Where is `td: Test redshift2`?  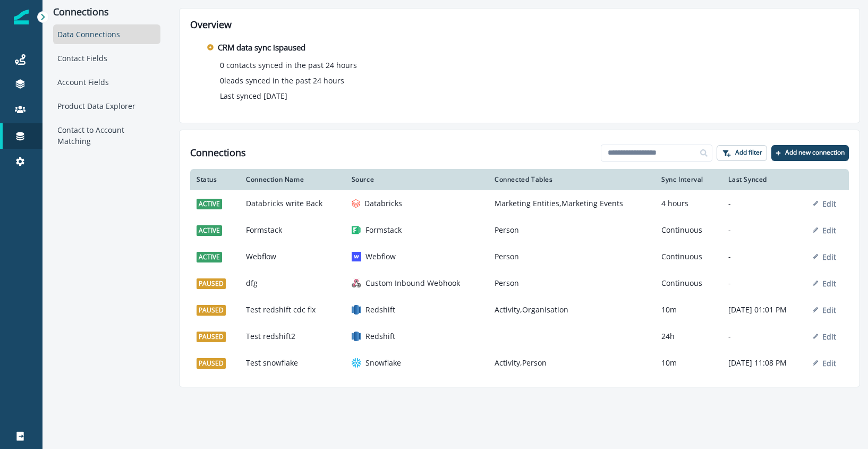
td: Test redshift2 is located at coordinates (292, 336).